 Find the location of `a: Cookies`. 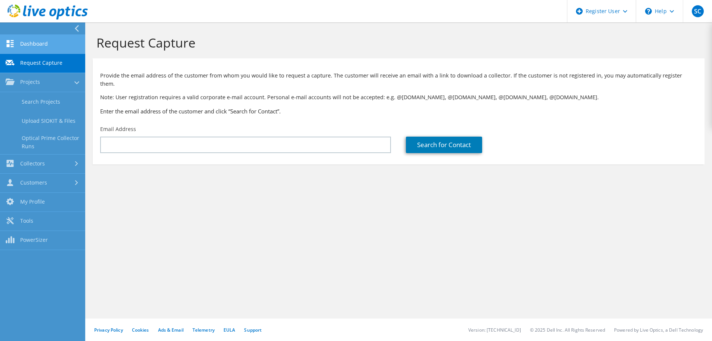

a: Cookies is located at coordinates (141, 329).